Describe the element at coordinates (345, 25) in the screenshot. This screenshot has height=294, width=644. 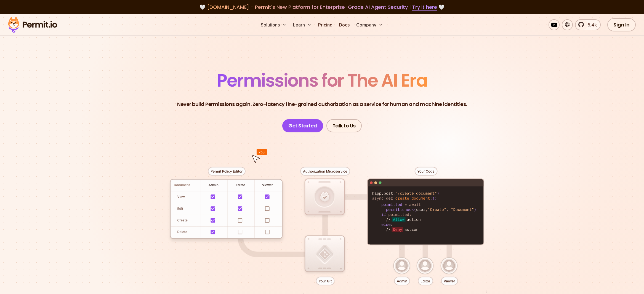
I see `a: Docs` at that location.